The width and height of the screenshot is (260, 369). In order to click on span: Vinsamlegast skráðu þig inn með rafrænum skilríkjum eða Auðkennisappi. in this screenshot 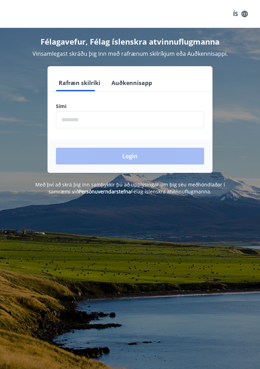, I will do `click(130, 54)`.